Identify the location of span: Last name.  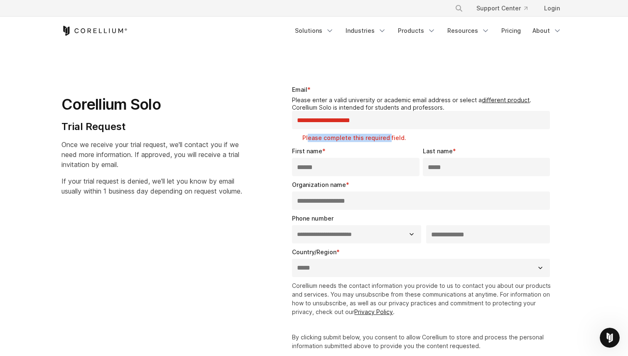
(438, 151).